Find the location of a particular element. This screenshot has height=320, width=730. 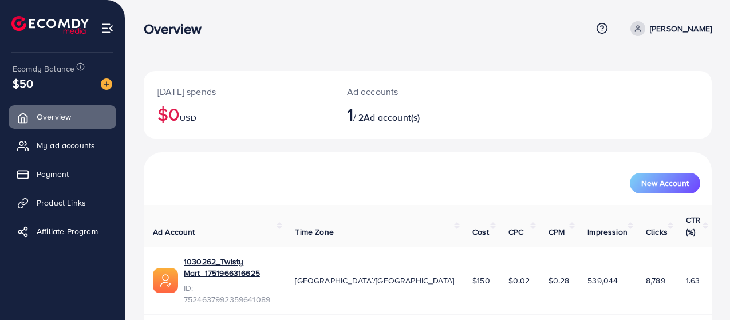

img: menu is located at coordinates (107, 28).